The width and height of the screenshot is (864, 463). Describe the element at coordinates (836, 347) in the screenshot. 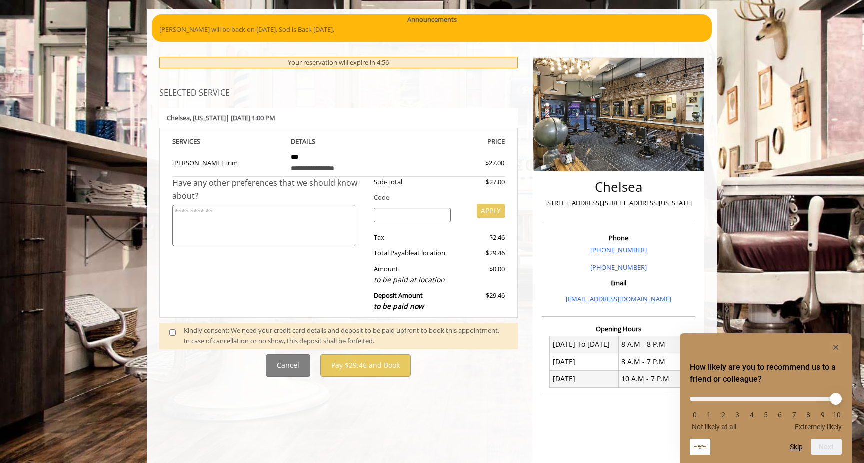

I see `button: Hide survey` at that location.